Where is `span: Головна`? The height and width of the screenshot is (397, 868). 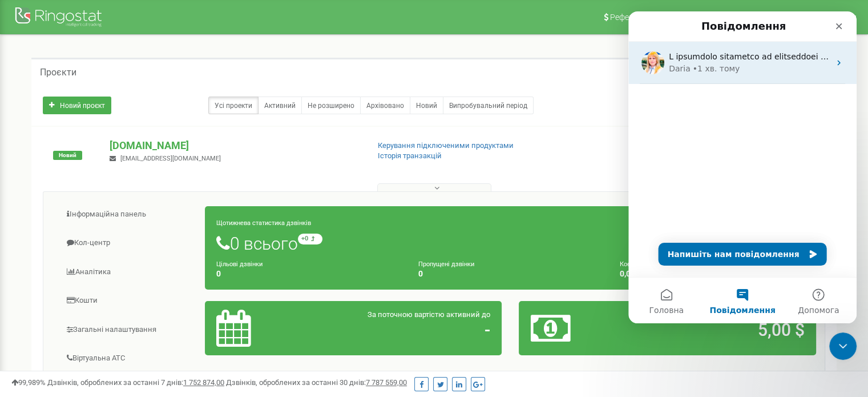 span: Головна is located at coordinates (38, 298).